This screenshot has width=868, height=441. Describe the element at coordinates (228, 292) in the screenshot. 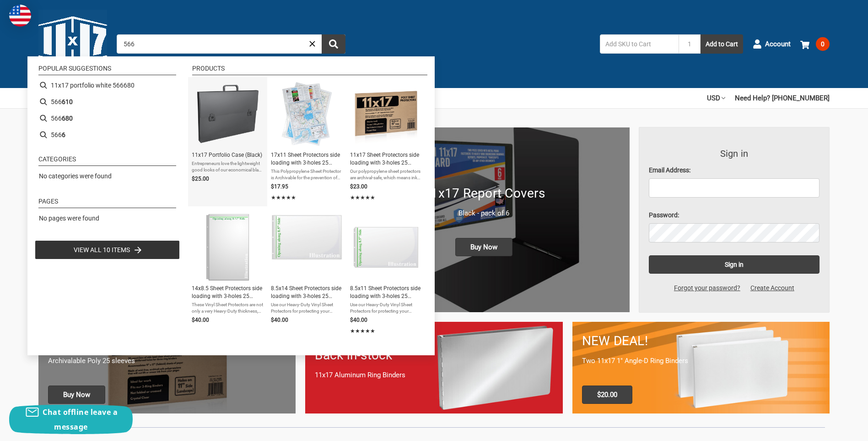

I see `span: 14x8.5 Sheet Protectors side loading with 3-holes 25 Sleeves Heavy Gauge Non-Archival Clear` at that location.